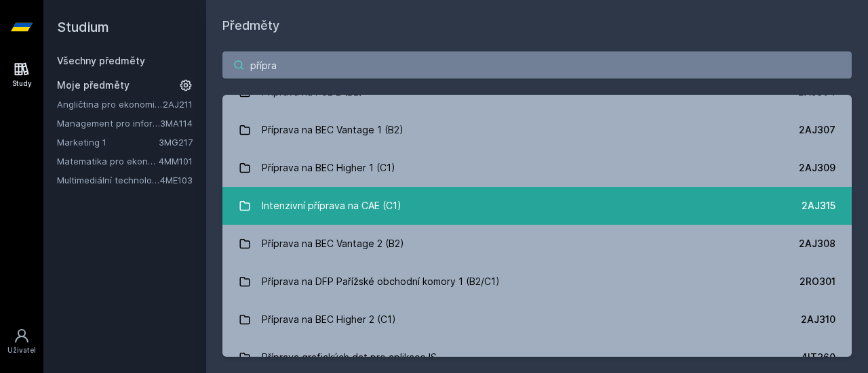  I want to click on div: Příprava na BEC Vantage 1 (B2), so click(332, 130).